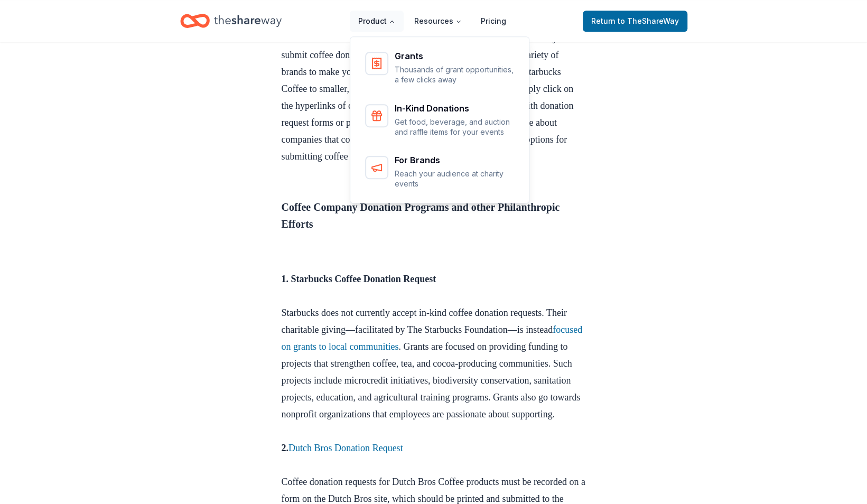  Describe the element at coordinates (440, 120) in the screenshot. I see `div: Product` at that location.